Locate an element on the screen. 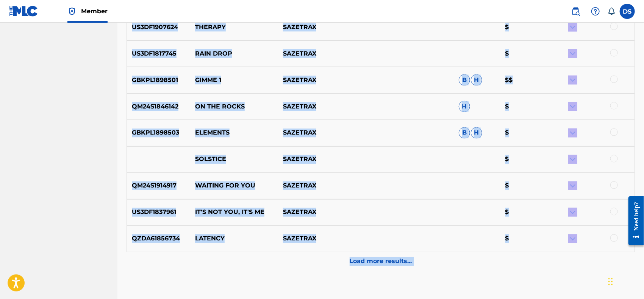 Image resolution: width=644 pixels, height=299 pixels. p: Load more results... is located at coordinates (381, 261).